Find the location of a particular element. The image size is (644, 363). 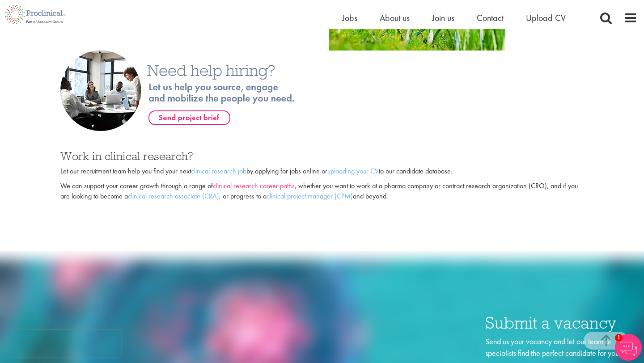

span: 1 is located at coordinates (619, 338).